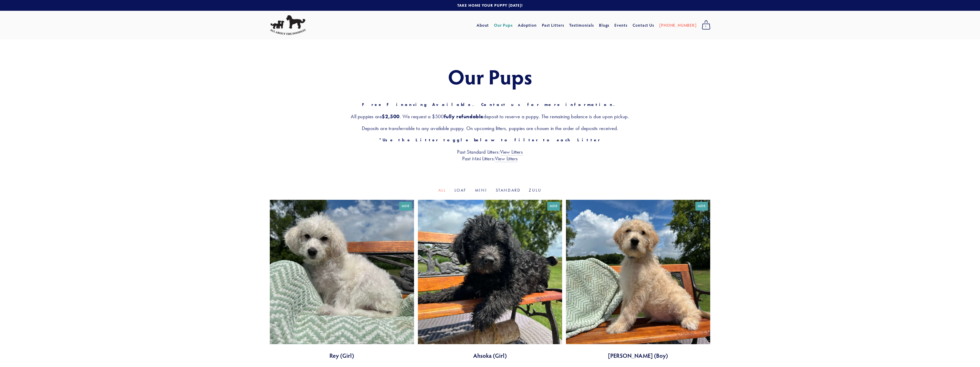 The width and height of the screenshot is (980, 367). Describe the element at coordinates (483, 25) in the screenshot. I see `a: About` at that location.